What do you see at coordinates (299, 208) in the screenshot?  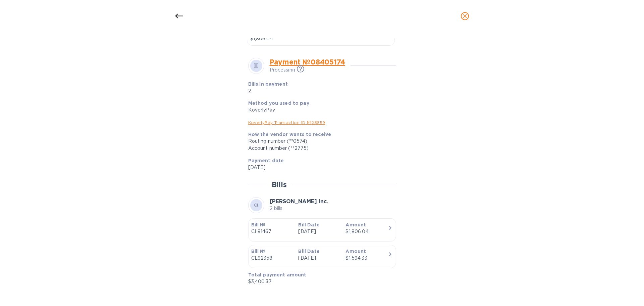 I see `p: 2 bills` at bounding box center [299, 208].